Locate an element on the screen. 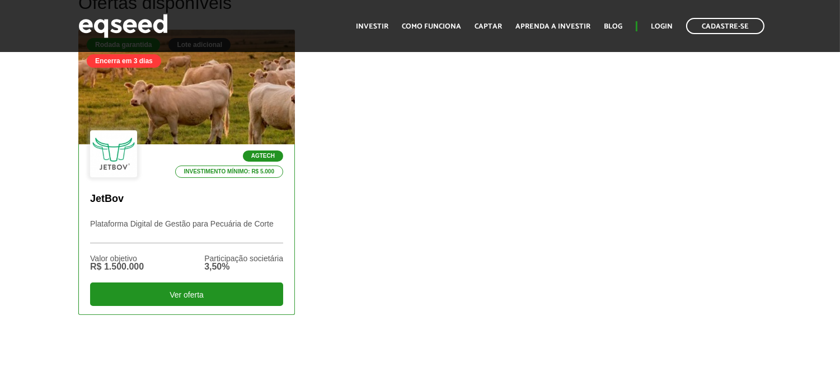 The width and height of the screenshot is (840, 377). a: Login is located at coordinates (662, 26).